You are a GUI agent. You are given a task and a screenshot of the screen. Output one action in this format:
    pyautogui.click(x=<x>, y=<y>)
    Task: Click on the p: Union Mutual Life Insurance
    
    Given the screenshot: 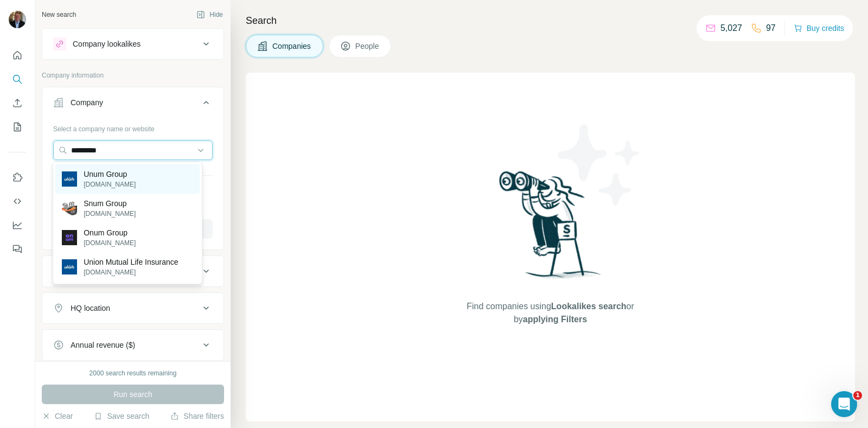 What is the action you would take?
    pyautogui.click(x=130, y=262)
    